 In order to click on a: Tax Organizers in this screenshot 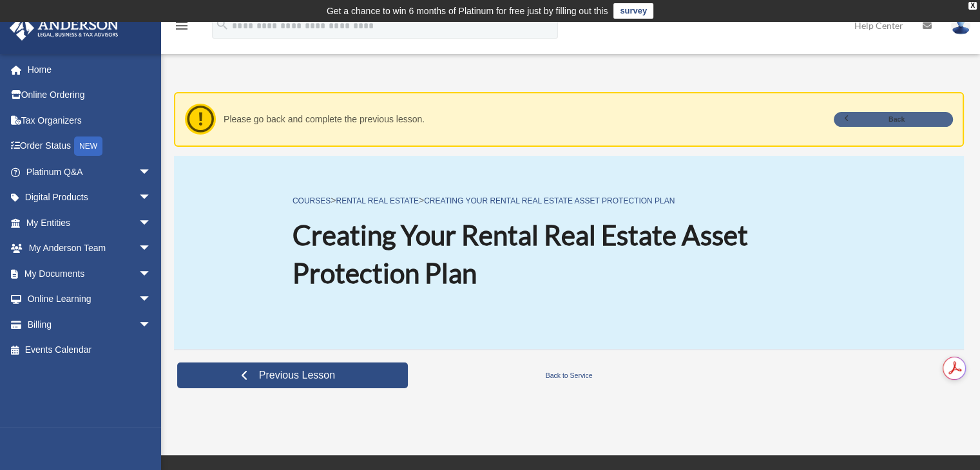, I will do `click(90, 120)`.